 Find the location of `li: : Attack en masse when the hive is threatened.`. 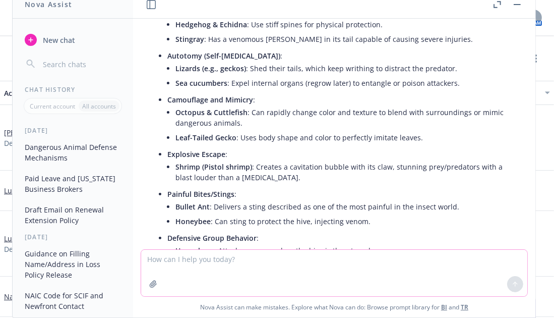

li: : Attack en masse when the hive is threatened. is located at coordinates (342, 250).